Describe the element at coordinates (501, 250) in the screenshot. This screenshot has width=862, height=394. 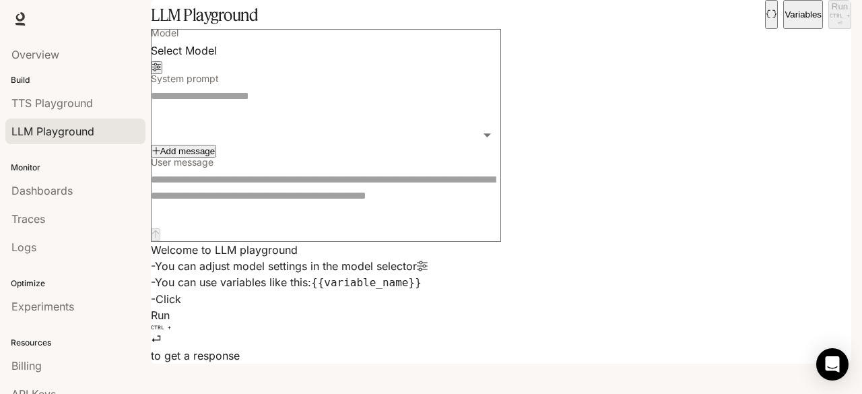
I see `p: Welcome to LLM playground` at that location.